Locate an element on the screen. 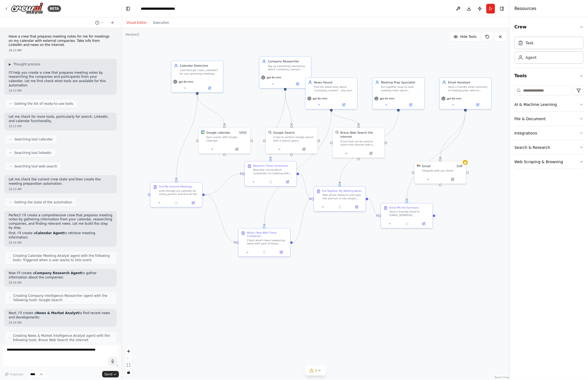  div: A tool that can be used to search the internet with a search_query. is located at coordinates (361, 143).